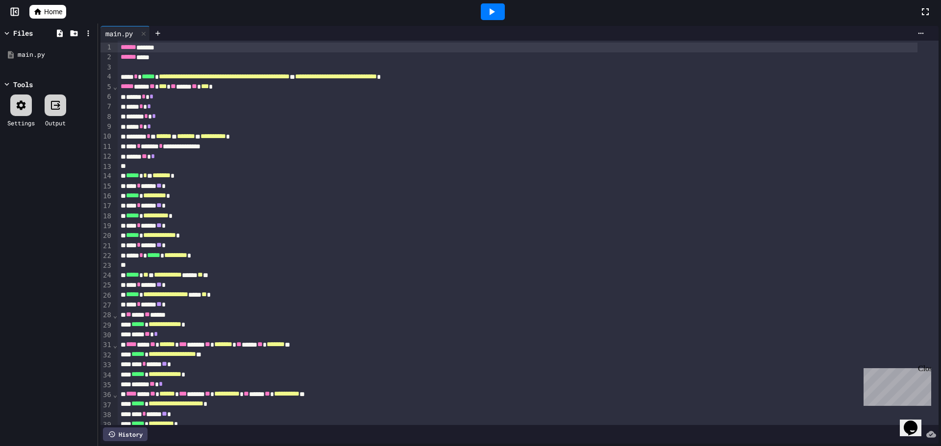 The image size is (941, 446). What do you see at coordinates (106, 206) in the screenshot?
I see `div: 17` at bounding box center [106, 206].